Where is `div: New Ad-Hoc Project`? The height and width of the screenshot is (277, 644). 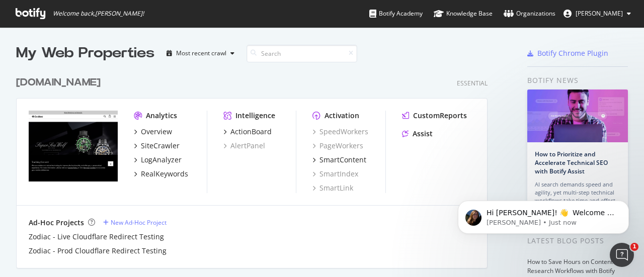 div: New Ad-Hoc Project is located at coordinates (138, 222).